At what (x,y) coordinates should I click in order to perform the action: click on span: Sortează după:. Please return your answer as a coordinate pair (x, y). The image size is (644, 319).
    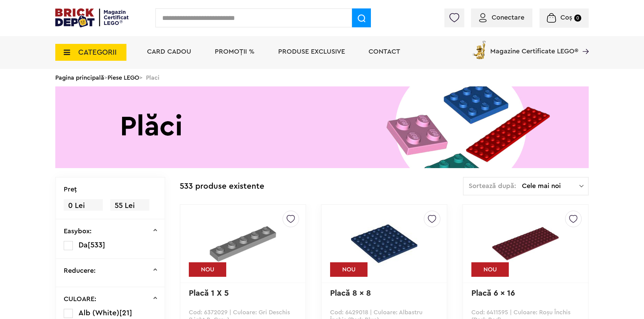
    Looking at the image, I should click on (493, 186).